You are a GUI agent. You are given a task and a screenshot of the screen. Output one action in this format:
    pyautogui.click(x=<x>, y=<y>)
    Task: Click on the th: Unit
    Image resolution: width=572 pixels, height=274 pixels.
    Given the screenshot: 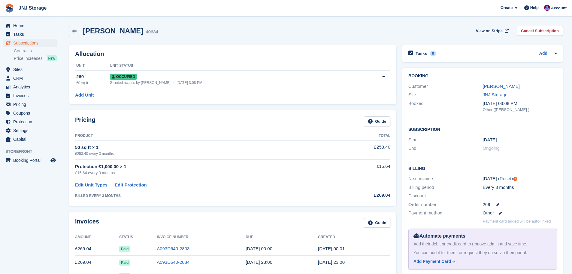 What is the action you would take?
    pyautogui.click(x=93, y=66)
    